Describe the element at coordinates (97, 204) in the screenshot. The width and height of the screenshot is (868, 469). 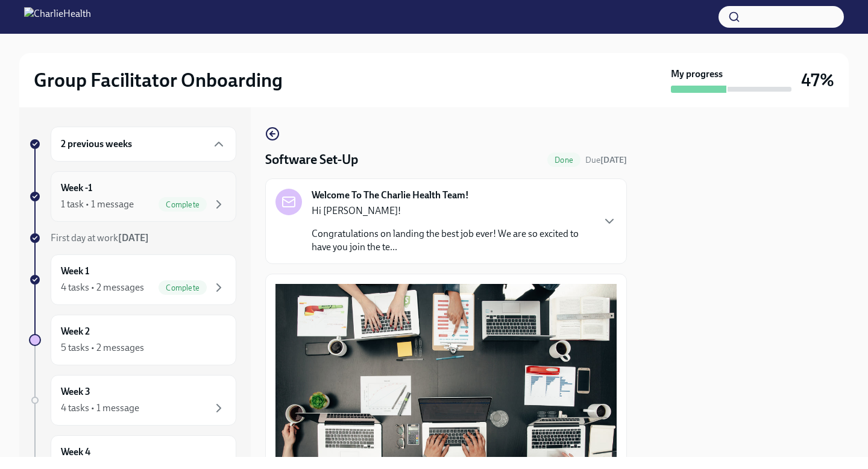
I see `div: 1 task • 1 message` at that location.